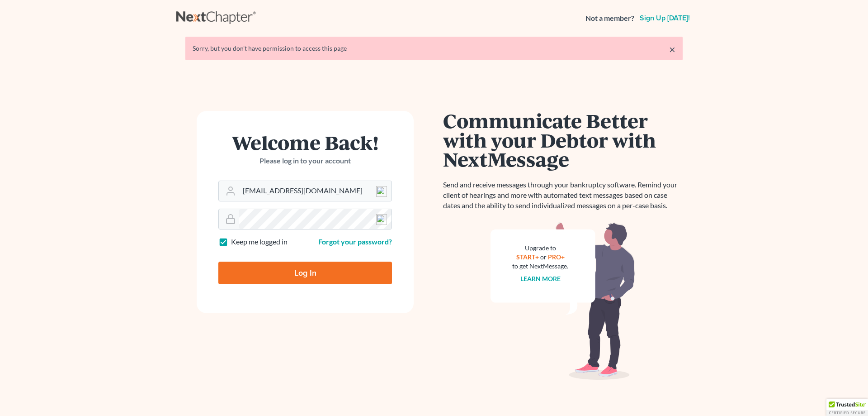 The image size is (868, 416). I want to click on div: Sorry, but you don't have permission to access this page, so click(434, 49).